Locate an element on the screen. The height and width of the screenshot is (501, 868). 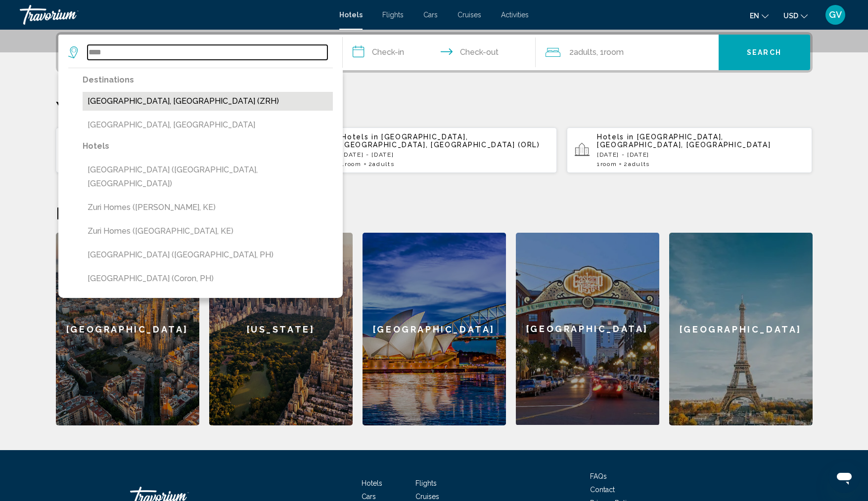
span: Activities is located at coordinates (515, 15).